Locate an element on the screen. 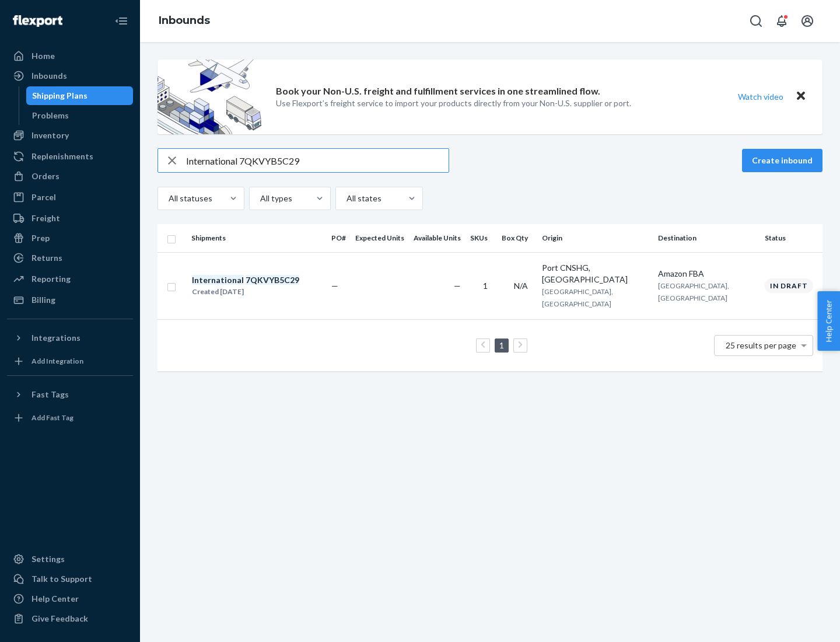 The height and width of the screenshot is (642, 840). div: Returns is located at coordinates (46, 258).